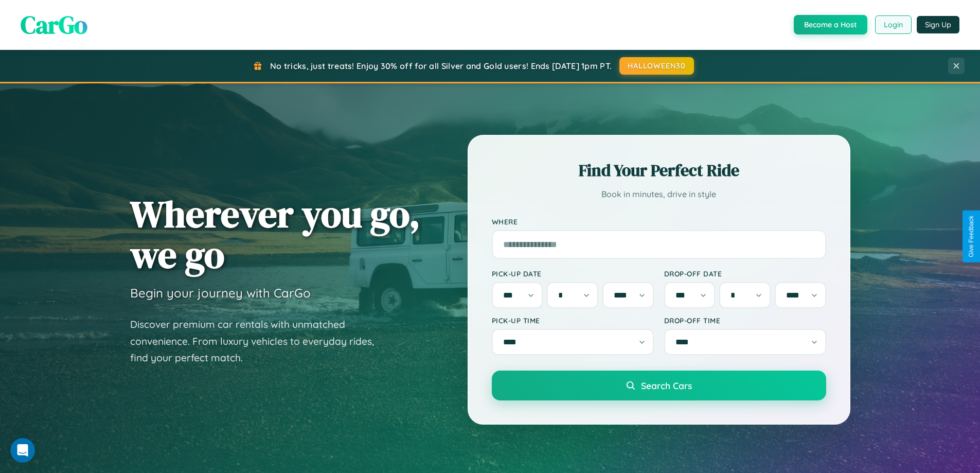 The height and width of the screenshot is (473, 980). What do you see at coordinates (659, 171) in the screenshot?
I see `h2: Find Your Perfect Ride` at bounding box center [659, 171].